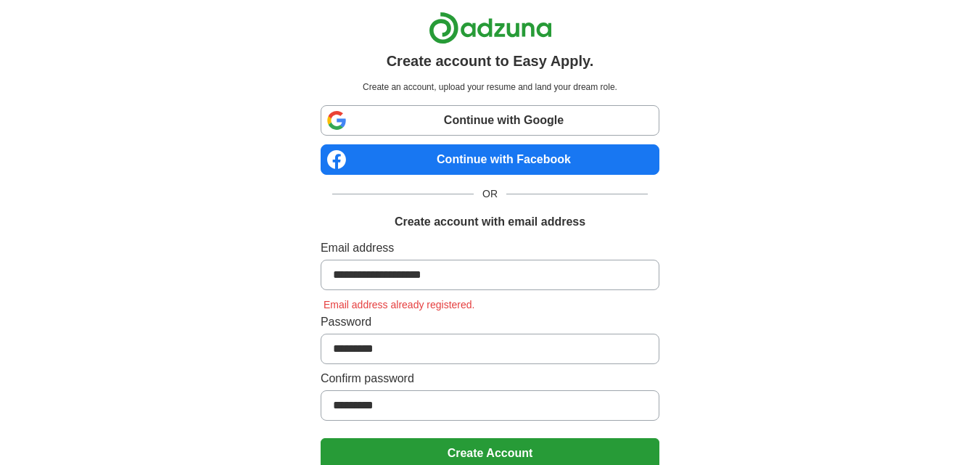 The width and height of the screenshot is (980, 465). I want to click on span: Email address already registered., so click(399, 305).